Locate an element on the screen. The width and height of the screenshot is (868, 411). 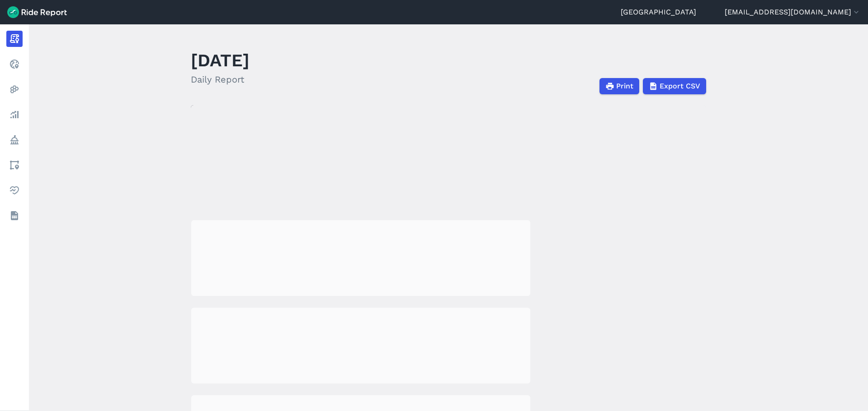
a: Areas is located at coordinates (15, 165).